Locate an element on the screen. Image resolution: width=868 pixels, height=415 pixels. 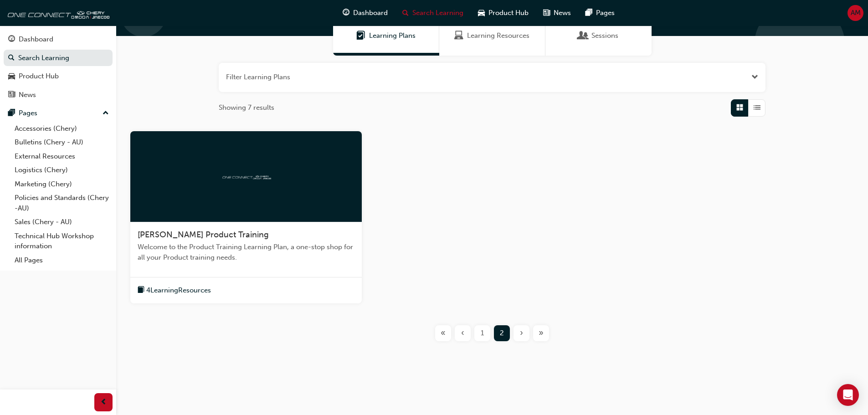
span: AM is located at coordinates (856, 13).